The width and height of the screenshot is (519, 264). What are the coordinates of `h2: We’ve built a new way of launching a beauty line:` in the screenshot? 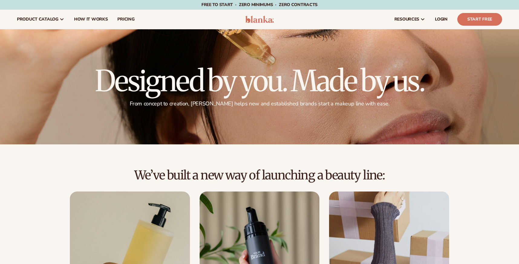 It's located at (259, 175).